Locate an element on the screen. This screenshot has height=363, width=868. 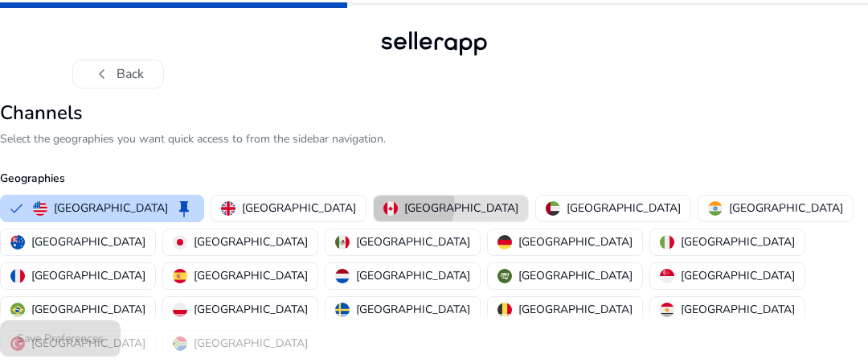
img: mx.svg is located at coordinates (342, 242).